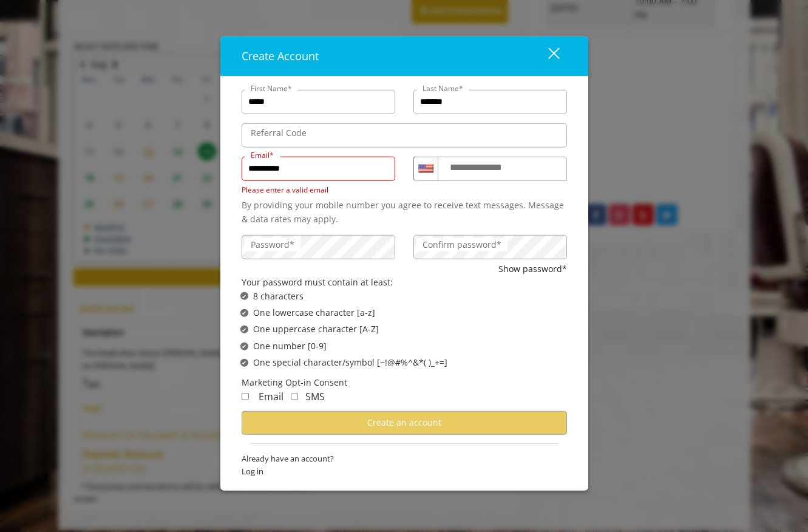  Describe the element at coordinates (405, 282) in the screenshot. I see `div: Your password must contain at least:` at that location.